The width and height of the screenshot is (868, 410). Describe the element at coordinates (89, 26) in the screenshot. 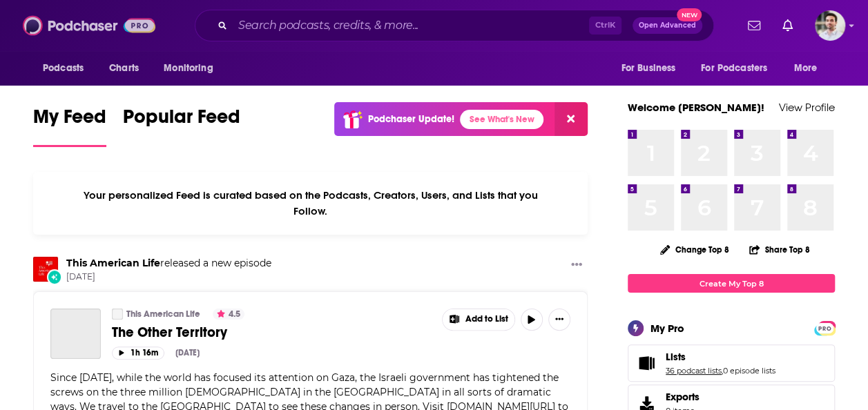

I see `a: Podchaser - Follow, Share and Rate Podcasts` at that location.